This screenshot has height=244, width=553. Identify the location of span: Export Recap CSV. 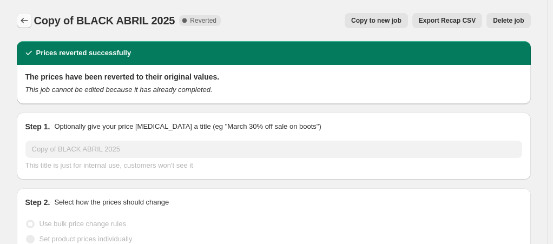
(447, 21).